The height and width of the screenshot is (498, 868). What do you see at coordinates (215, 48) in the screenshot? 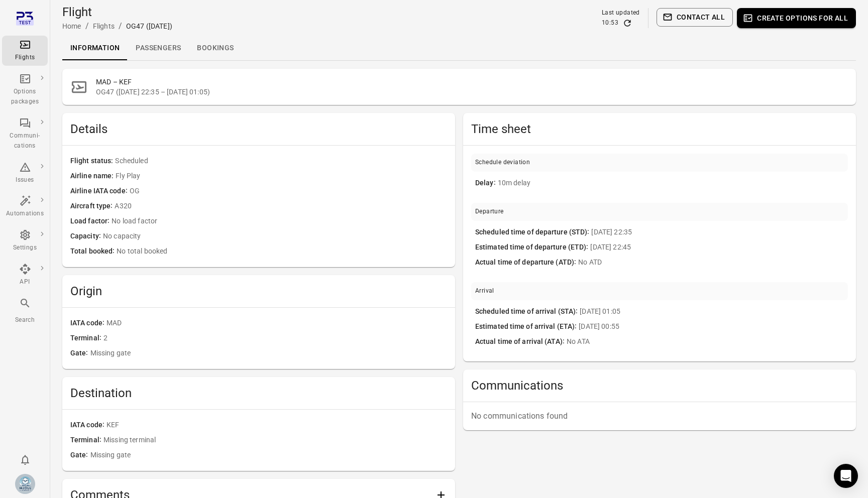
I see `a: Bookings` at bounding box center [215, 48].